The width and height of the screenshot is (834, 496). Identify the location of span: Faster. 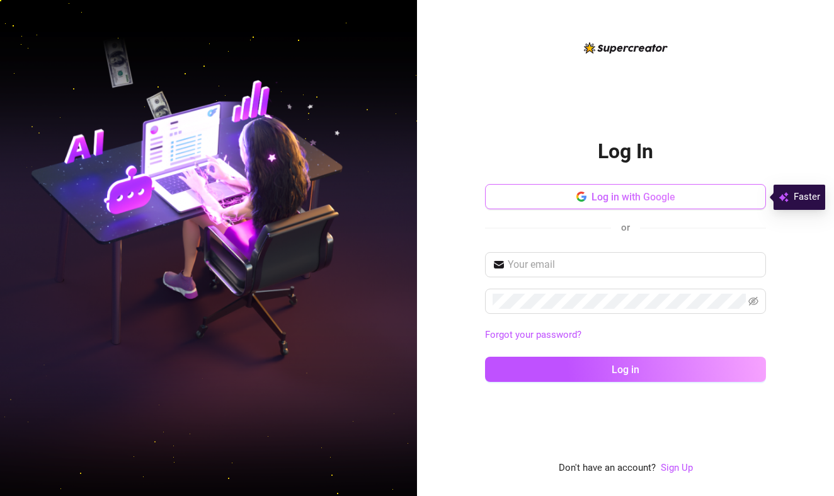
(807, 197).